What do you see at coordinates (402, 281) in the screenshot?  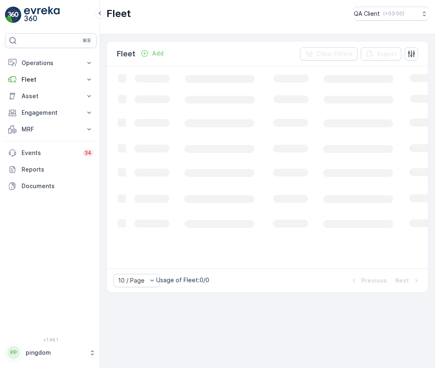 I see `p: Next` at bounding box center [402, 281].